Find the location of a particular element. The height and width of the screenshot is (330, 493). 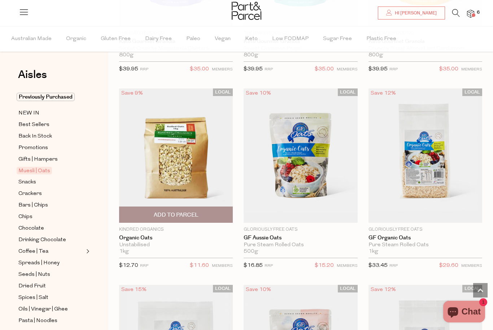

div: Save 15% is located at coordinates (134, 289).